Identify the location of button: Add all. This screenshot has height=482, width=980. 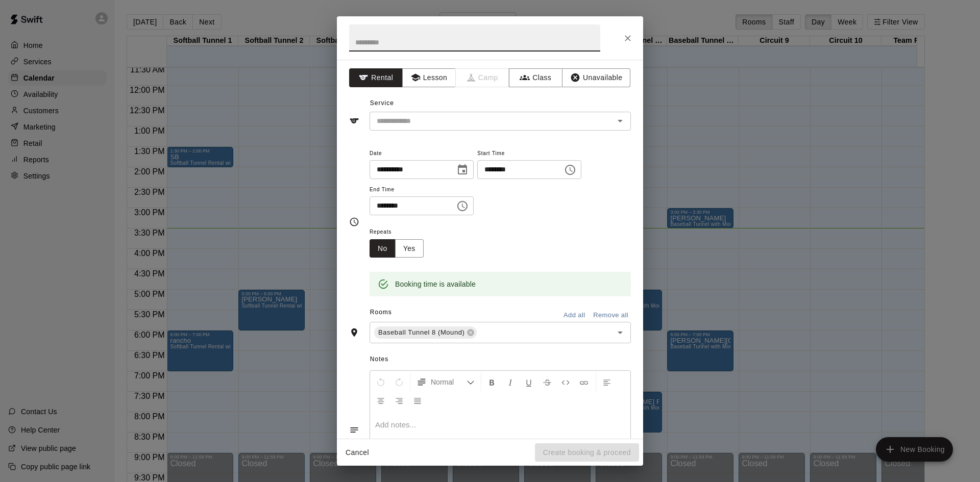
(574, 315).